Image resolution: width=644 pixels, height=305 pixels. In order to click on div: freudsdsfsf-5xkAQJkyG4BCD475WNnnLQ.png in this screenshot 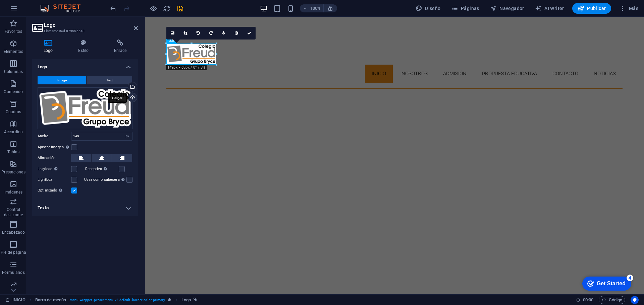, I will do `click(85, 108)`.